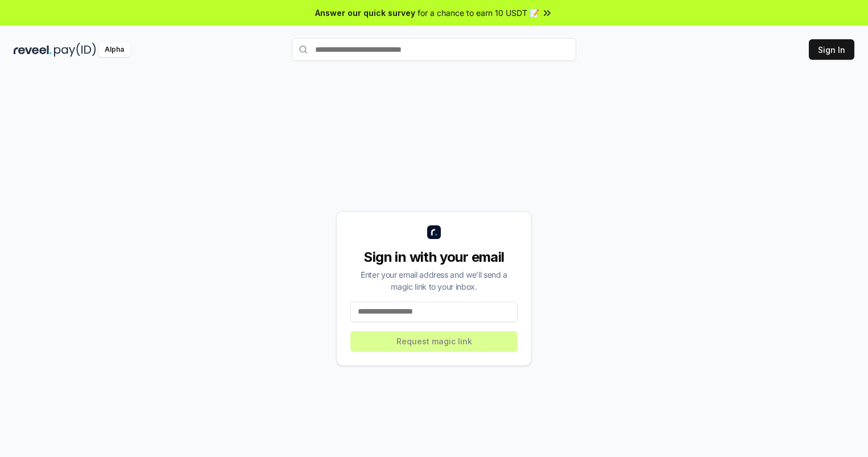 Image resolution: width=868 pixels, height=457 pixels. What do you see at coordinates (831, 50) in the screenshot?
I see `button: Sign In` at bounding box center [831, 50].